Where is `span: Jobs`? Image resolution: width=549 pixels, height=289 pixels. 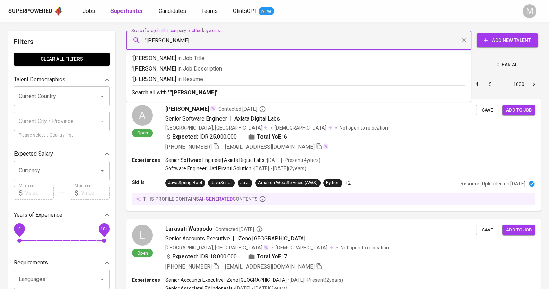 span: Jobs is located at coordinates (89, 11).